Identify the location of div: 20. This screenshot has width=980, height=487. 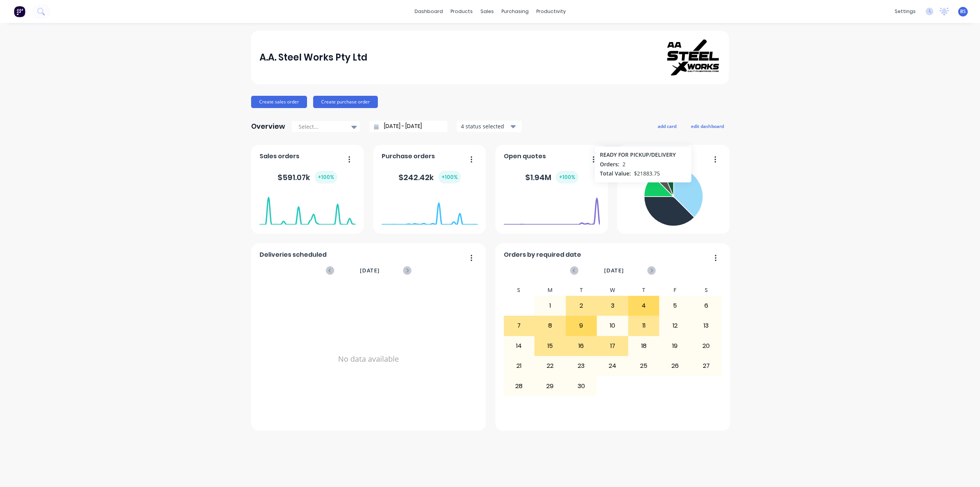
(706, 346).